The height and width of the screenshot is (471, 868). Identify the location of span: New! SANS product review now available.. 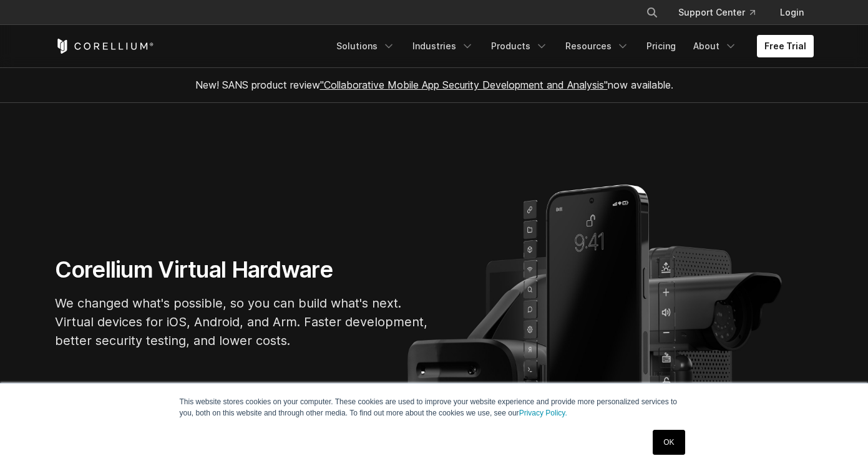
(434, 85).